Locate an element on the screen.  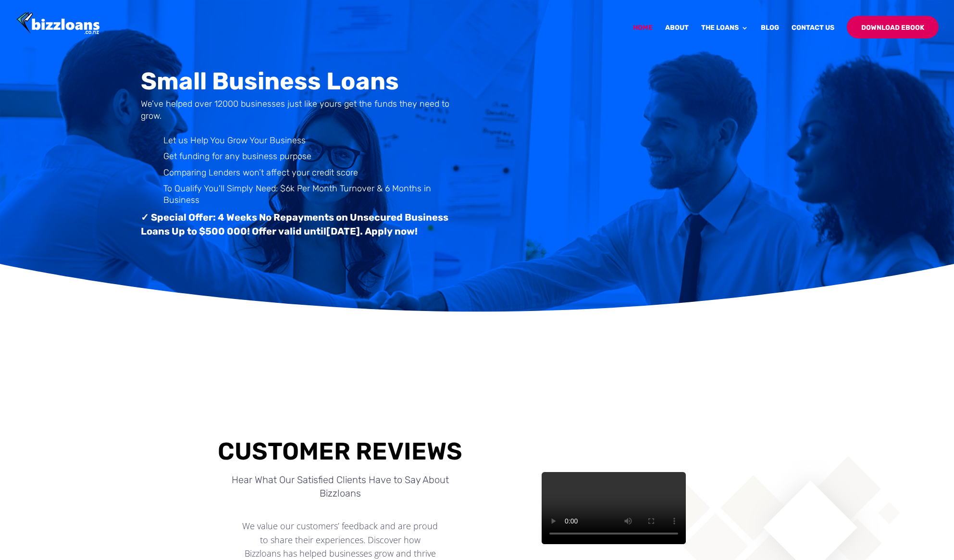
a: About is located at coordinates (677, 35).